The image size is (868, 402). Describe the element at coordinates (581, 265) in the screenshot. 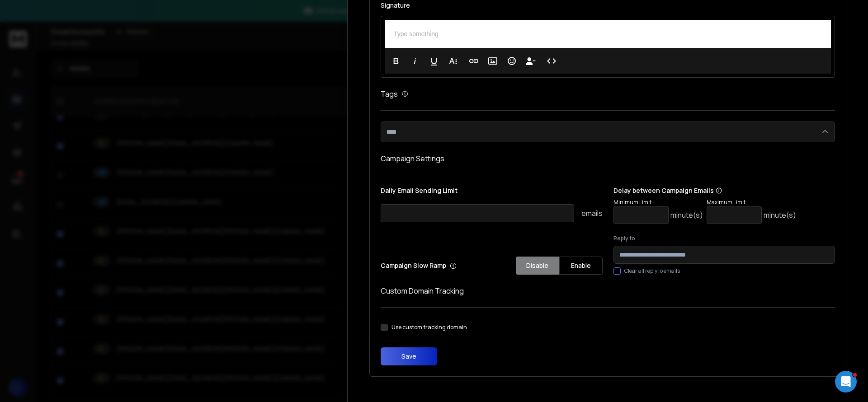

I see `button: Enable` at that location.